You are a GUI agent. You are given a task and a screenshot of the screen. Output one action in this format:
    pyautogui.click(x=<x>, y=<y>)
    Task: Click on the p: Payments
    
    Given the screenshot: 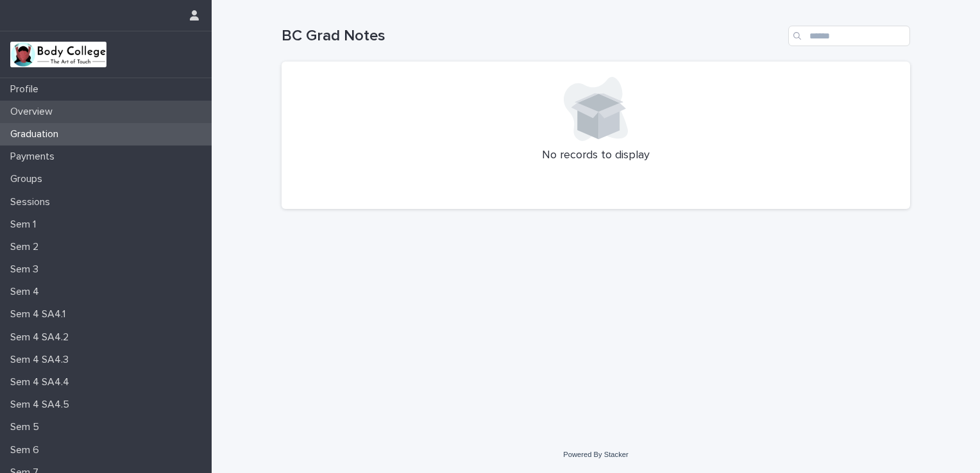 What is the action you would take?
    pyautogui.click(x=35, y=157)
    